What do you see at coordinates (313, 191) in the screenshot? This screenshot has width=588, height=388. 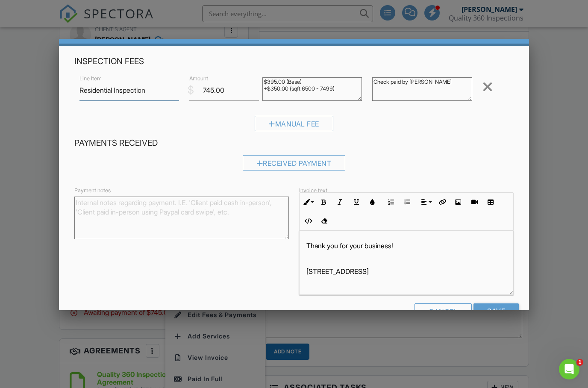 I see `label: Invoice text` at bounding box center [313, 191].